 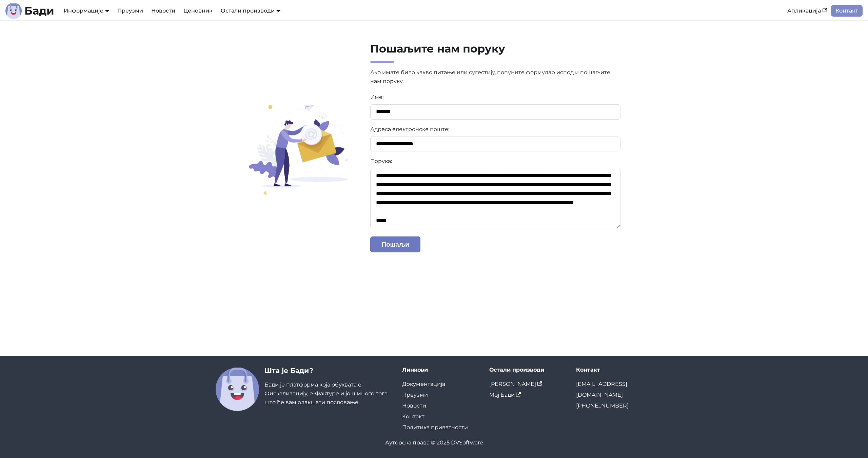 What do you see at coordinates (807, 11) in the screenshot?
I see `a: Апликација` at bounding box center [807, 11].